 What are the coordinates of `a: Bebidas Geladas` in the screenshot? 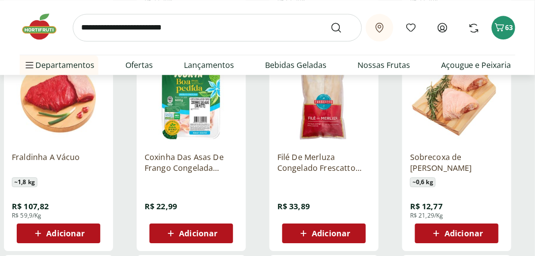 It's located at (296, 65).